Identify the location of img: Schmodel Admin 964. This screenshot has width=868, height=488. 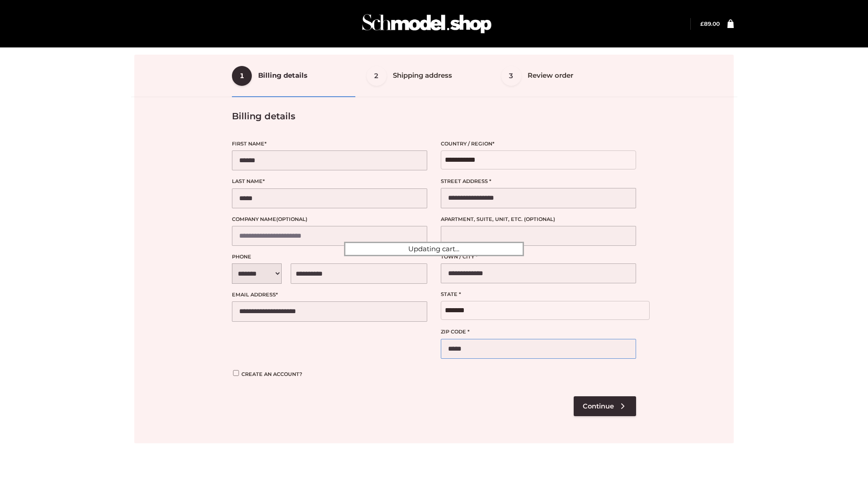
(426, 23).